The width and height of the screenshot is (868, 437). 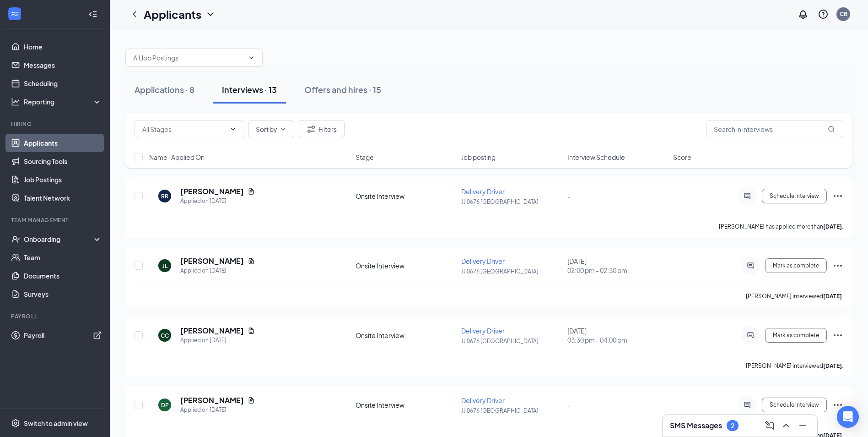 What do you see at coordinates (596, 157) in the screenshot?
I see `span: Interview Schedule` at bounding box center [596, 157].